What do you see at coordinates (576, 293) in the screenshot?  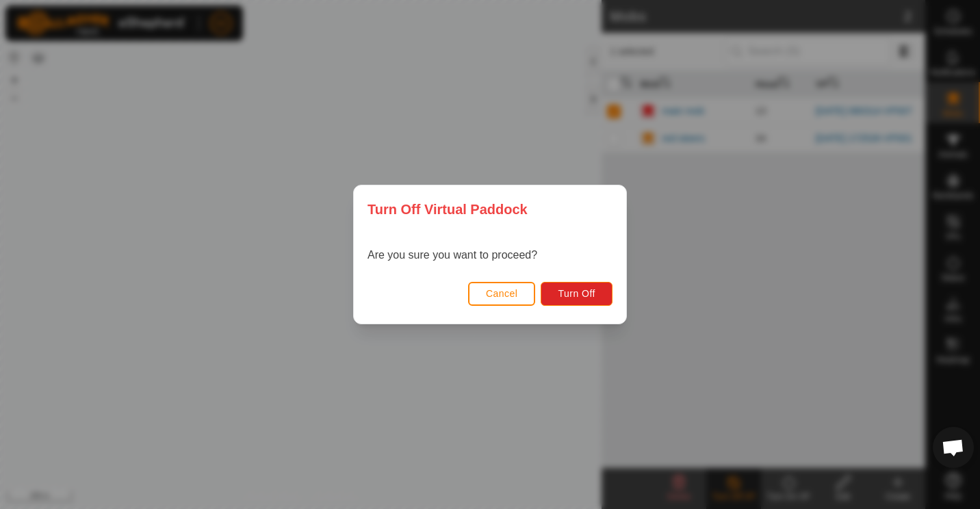 I see `button: Turn Off` at bounding box center [576, 293].